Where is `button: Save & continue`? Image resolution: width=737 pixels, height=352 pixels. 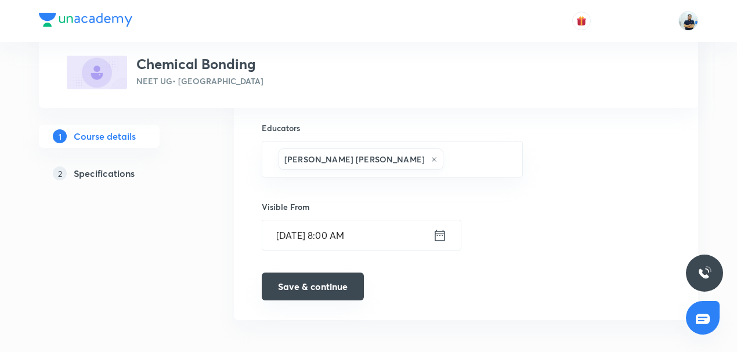
button: Save & continue is located at coordinates (313, 287).